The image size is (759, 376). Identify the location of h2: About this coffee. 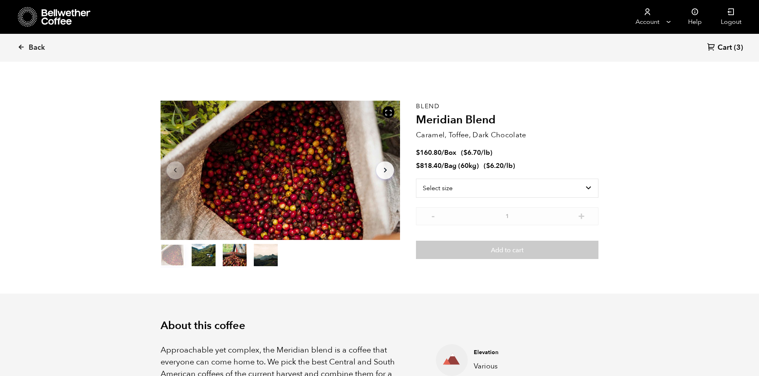
(380, 326).